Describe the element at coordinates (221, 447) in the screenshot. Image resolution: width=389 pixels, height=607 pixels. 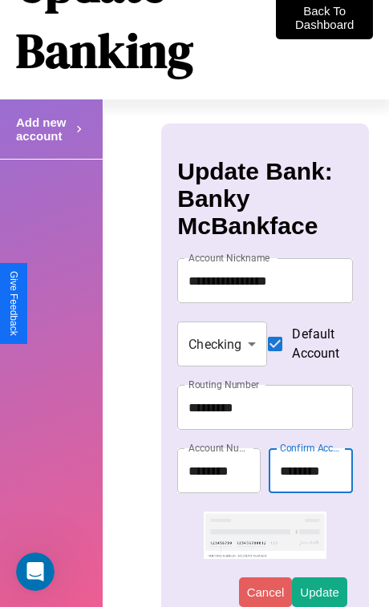
I see `label: Account Number` at that location.